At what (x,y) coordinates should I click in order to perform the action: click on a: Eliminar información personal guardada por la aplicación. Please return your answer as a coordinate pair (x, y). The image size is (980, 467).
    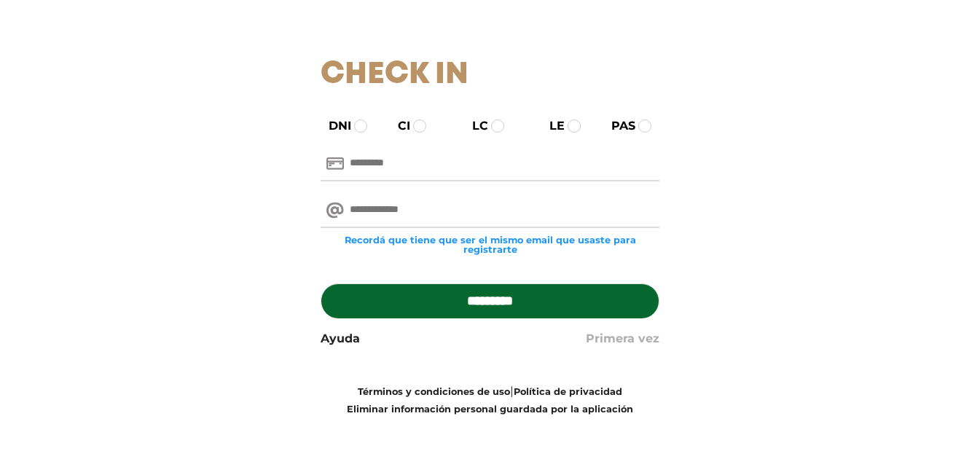
    Looking at the image, I should click on (490, 409).